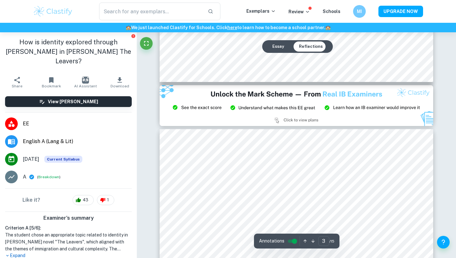  Describe the element at coordinates (63, 159) in the screenshot. I see `div: This exemplar is based on the current syllabus. Feel free to refer to it for inspiration/ideas wh...` at that location.